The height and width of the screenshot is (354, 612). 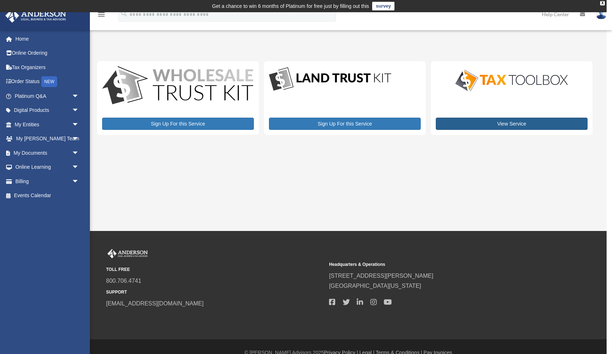 I want to click on a: menu, so click(x=101, y=15).